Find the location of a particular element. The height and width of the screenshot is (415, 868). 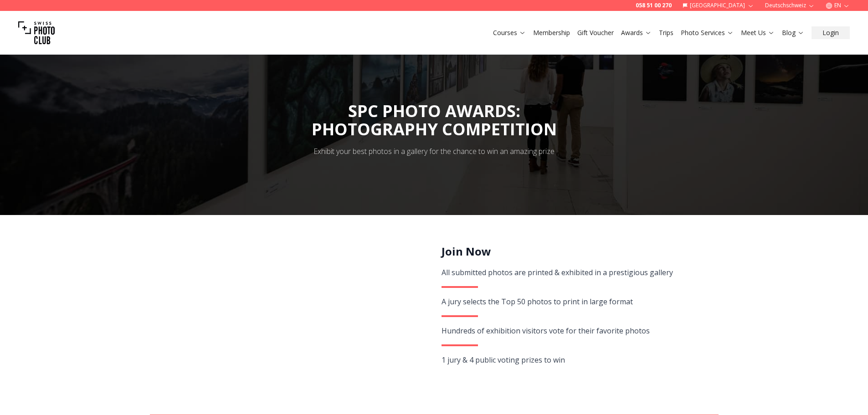

a: Meet Us is located at coordinates (758, 33).